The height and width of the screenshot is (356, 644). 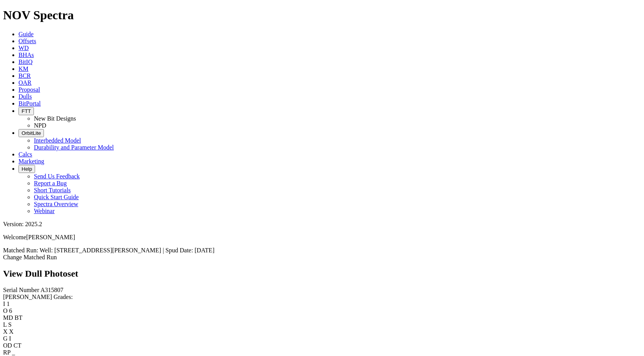 What do you see at coordinates (26, 34) in the screenshot?
I see `a: Guide` at bounding box center [26, 34].